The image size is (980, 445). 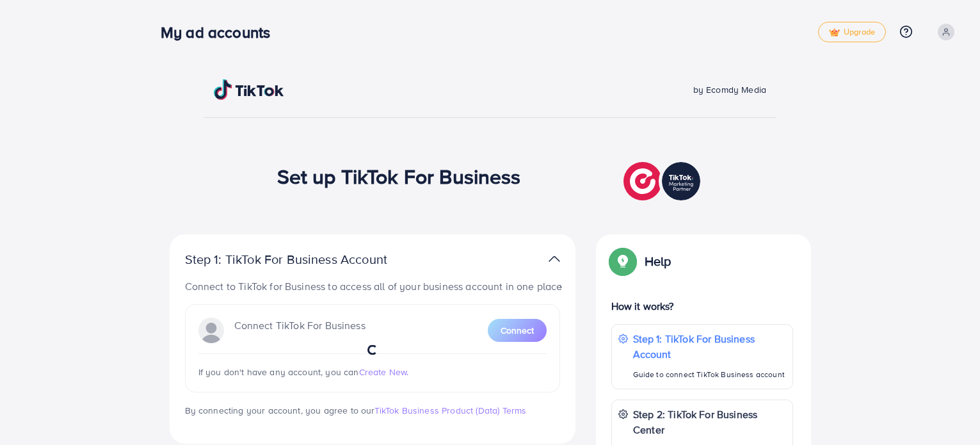 What do you see at coordinates (703, 306) in the screenshot?
I see `p: How it works?` at bounding box center [703, 306].